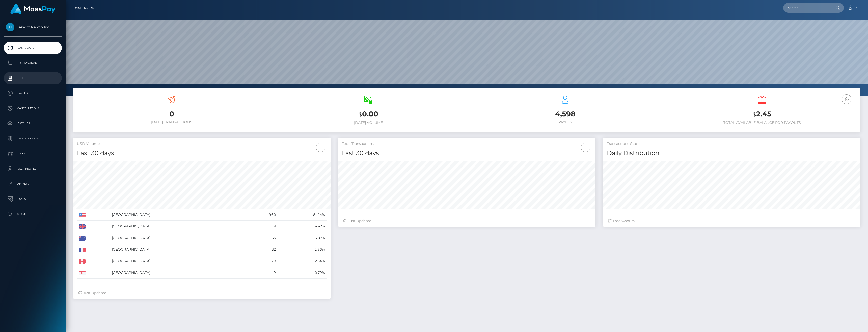  Describe the element at coordinates (33, 139) in the screenshot. I see `p: Manage Users` at that location.